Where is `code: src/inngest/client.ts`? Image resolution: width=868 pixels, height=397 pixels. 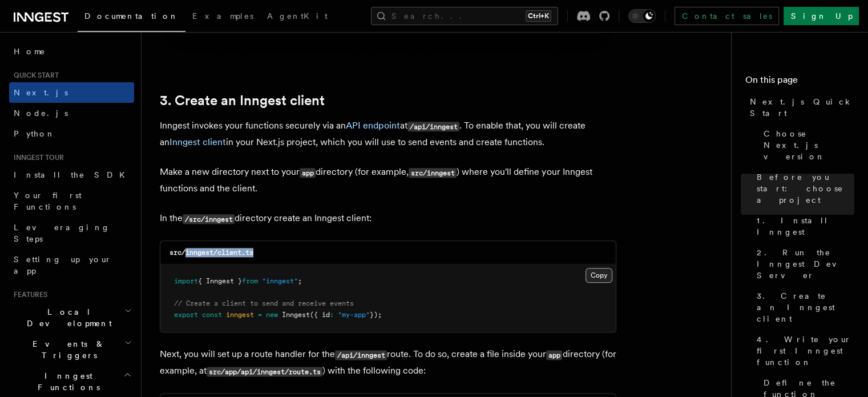 code: src/inngest/client.ts is located at coordinates (211, 252).